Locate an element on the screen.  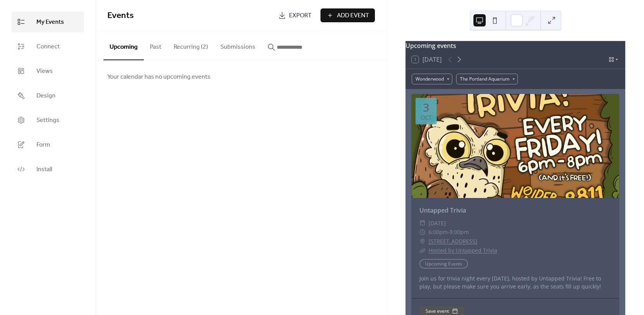
span: Events is located at coordinates (120, 16).